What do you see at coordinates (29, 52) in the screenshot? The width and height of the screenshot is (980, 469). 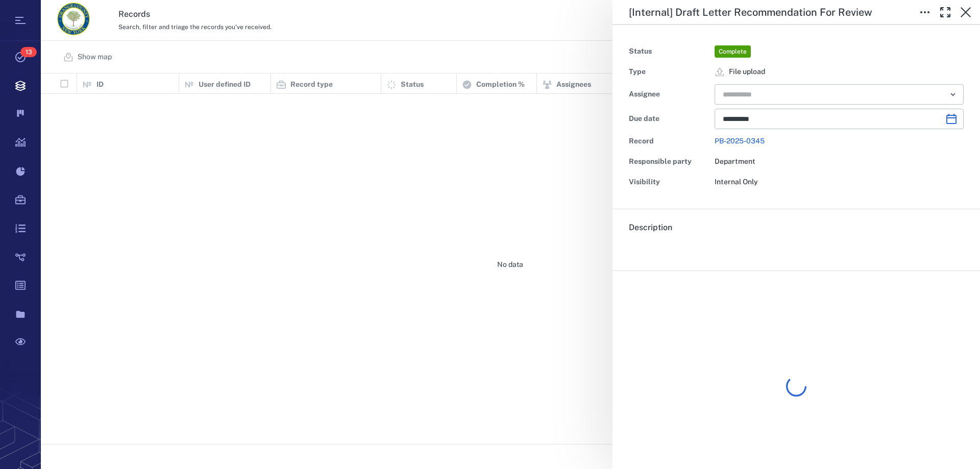 I see `span: 13` at bounding box center [29, 52].